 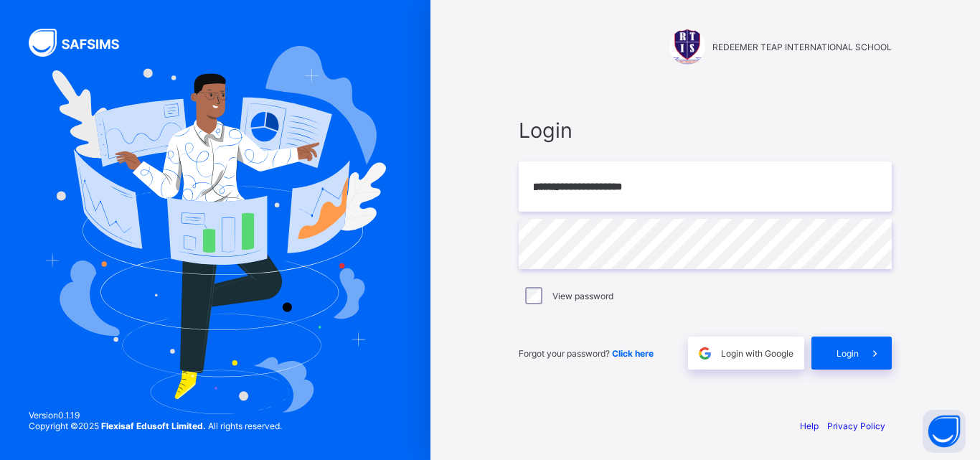 I want to click on a: Click here, so click(x=633, y=354).